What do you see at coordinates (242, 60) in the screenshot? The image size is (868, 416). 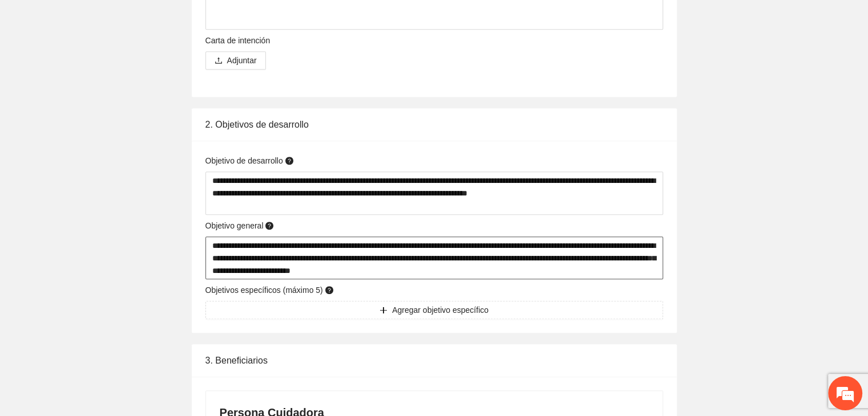 I see `span: Adjuntar` at bounding box center [242, 60].